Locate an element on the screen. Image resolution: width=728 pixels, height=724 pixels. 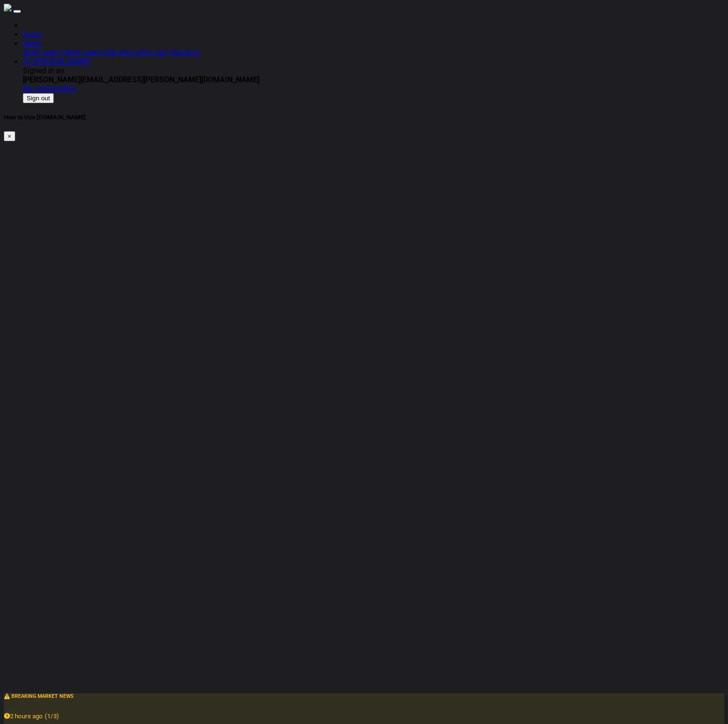
small: 2 hours ago is located at coordinates (23, 716).